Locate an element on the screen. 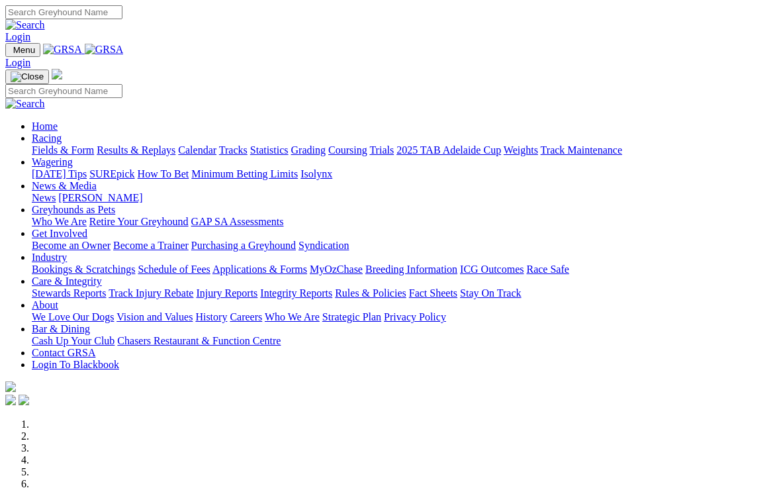 The image size is (781, 492). a: Coursing is located at coordinates (348, 150).